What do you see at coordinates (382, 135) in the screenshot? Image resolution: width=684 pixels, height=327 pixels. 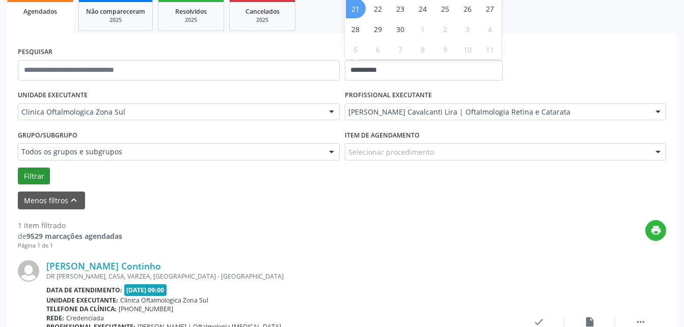 I see `label: Item de agendamento` at bounding box center [382, 135].